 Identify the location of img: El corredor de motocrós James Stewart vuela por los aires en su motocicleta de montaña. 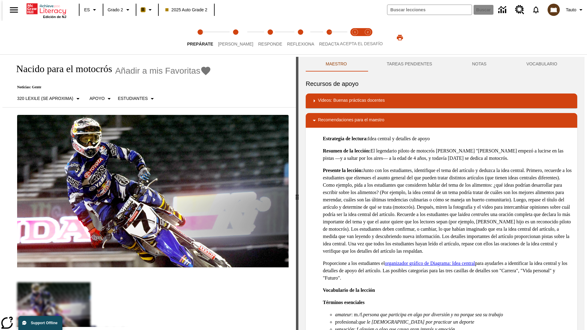
(153, 191).